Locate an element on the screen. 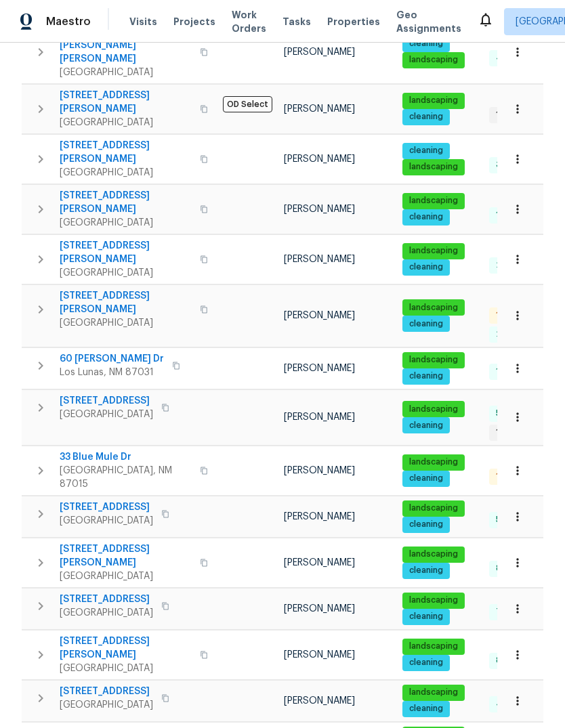  span: Los Lunas, NM 87031 is located at coordinates (112, 373).